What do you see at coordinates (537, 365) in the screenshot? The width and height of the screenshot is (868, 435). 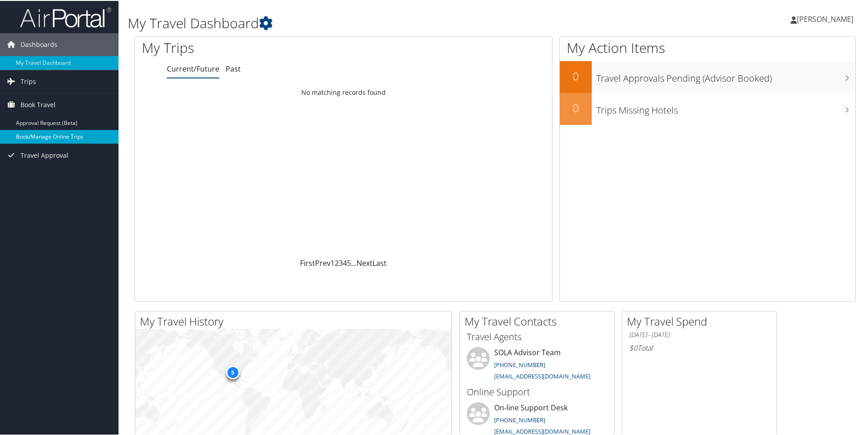 I see `li: SOLA Advisor Team` at bounding box center [537, 365].